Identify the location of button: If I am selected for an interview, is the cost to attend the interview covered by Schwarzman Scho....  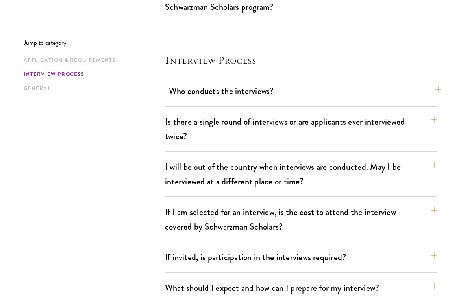
(301, 220).